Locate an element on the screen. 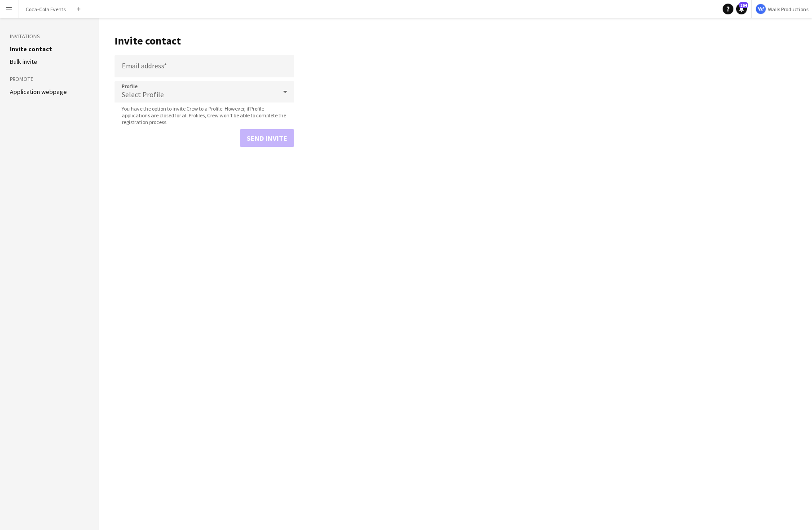 This screenshot has height=530, width=812. a: Invite contact is located at coordinates (31, 49).